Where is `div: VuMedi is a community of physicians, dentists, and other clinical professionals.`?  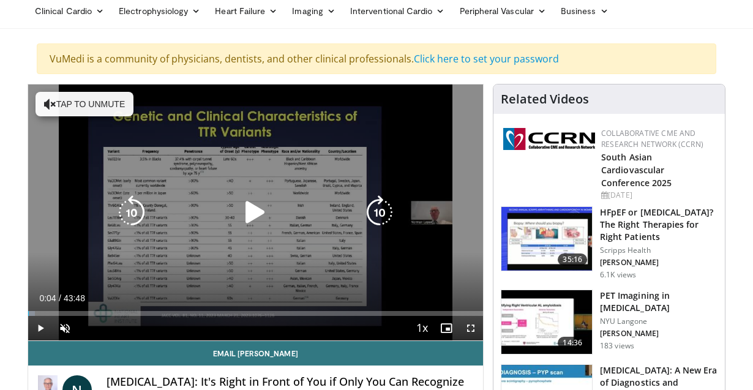
div: VuMedi is a community of physicians, dentists, and other clinical professionals. is located at coordinates (377, 59).